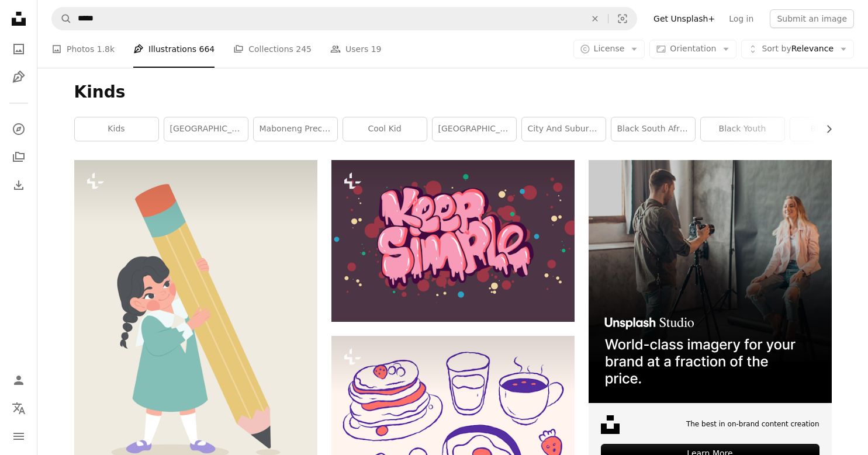 The width and height of the screenshot is (868, 455). What do you see at coordinates (376, 49) in the screenshot?
I see `span: 19` at bounding box center [376, 49].